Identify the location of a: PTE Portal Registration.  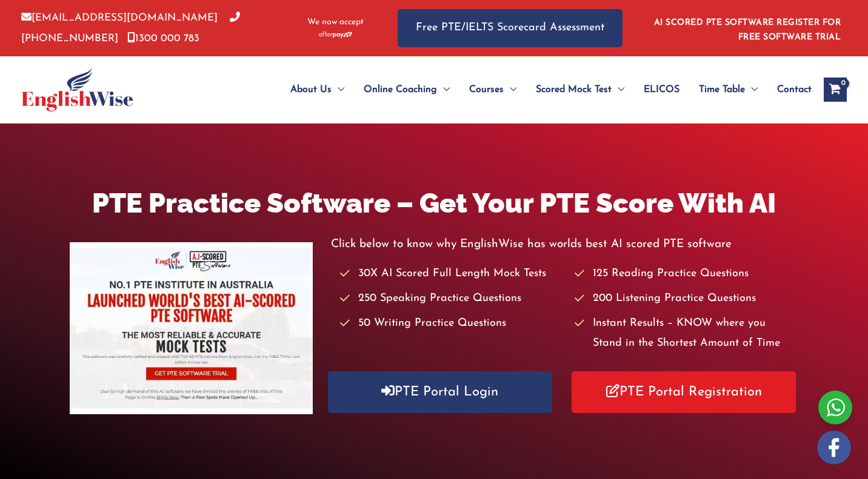
(684, 392).